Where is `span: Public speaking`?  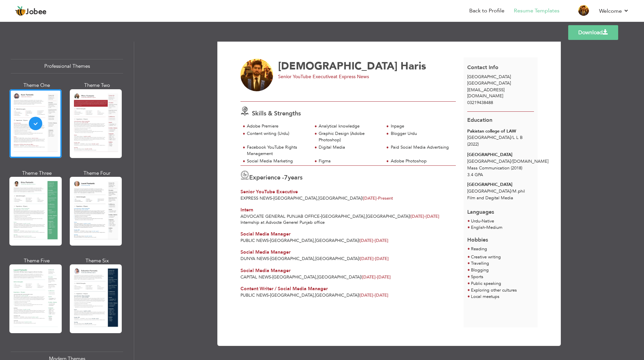 span: Public speaking is located at coordinates (486, 283).